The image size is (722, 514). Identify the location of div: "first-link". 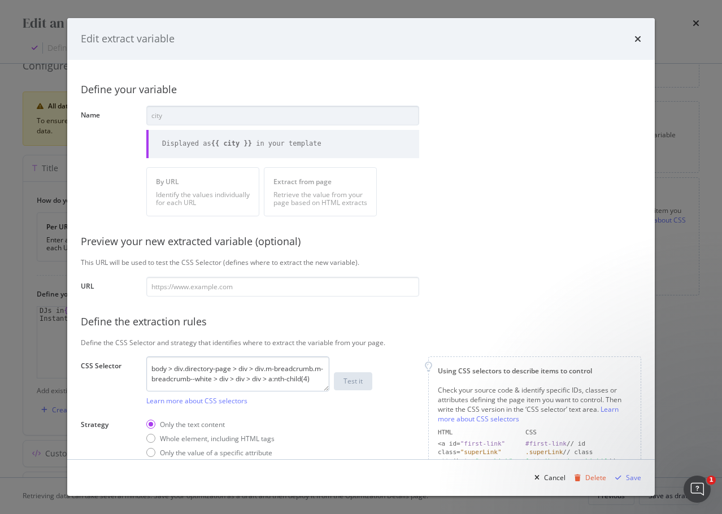
(483, 444).